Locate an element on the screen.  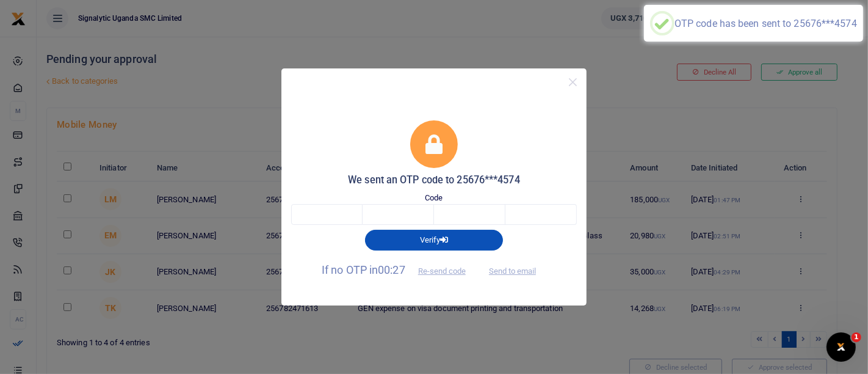
button: Close is located at coordinates (572, 82).